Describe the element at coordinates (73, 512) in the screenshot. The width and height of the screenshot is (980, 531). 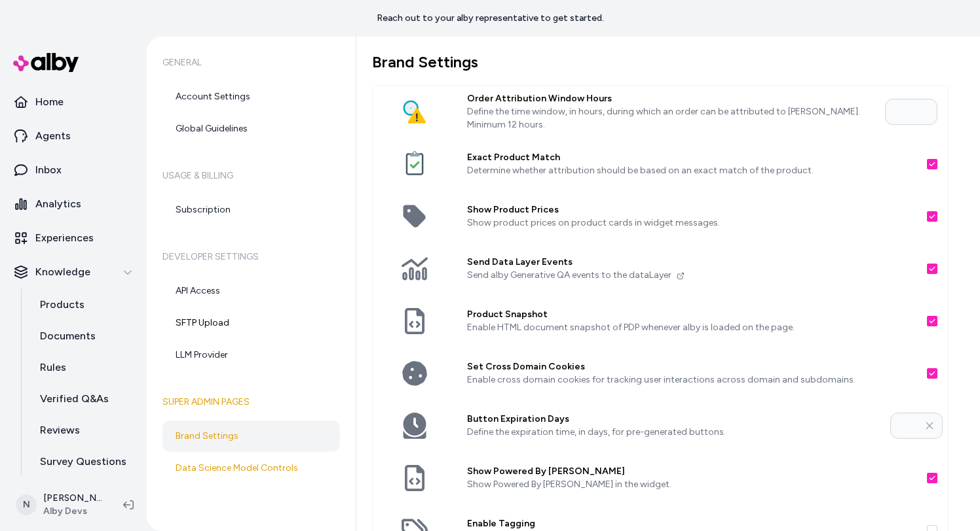
I see `span: Alby Devs` at that location.